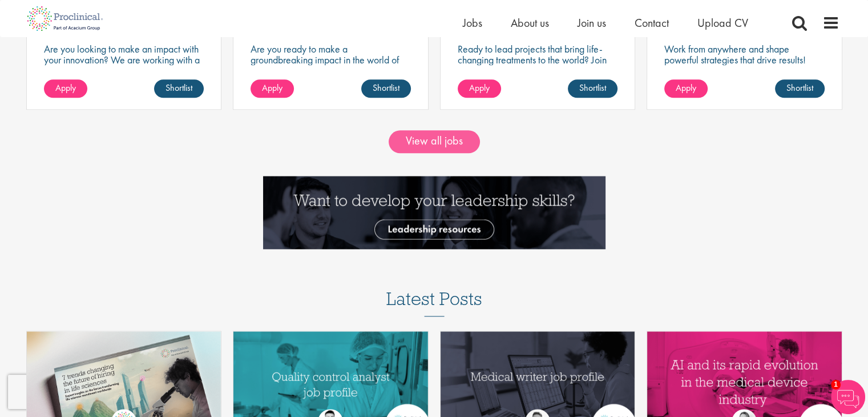  What do you see at coordinates (744, 70) in the screenshot?
I see `p: Work from anywhere and shape powerful strategies that drive results! Enjoy the freedom of remote ...` at bounding box center [744, 70].